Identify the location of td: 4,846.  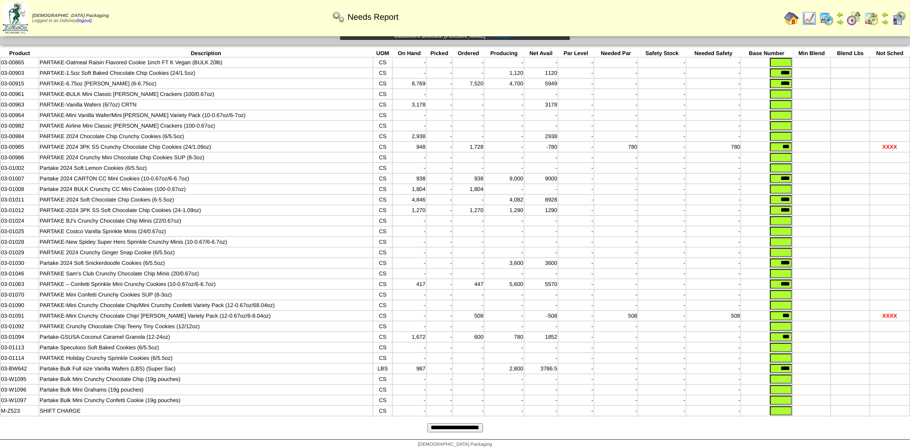
(409, 200).